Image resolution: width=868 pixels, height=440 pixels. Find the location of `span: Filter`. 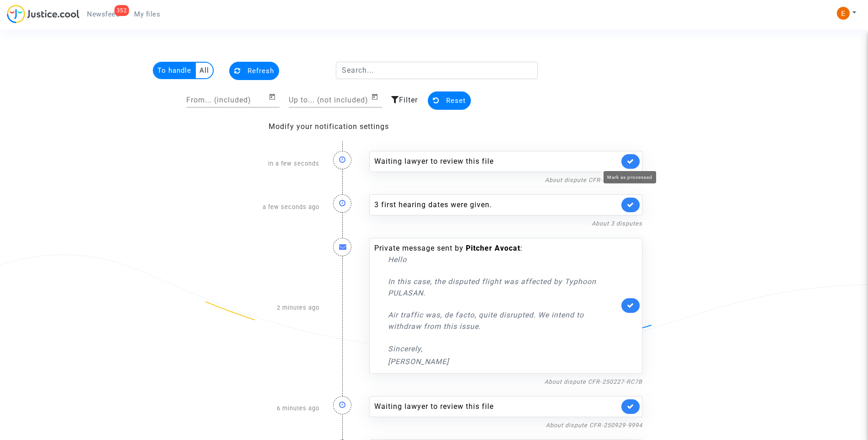

span: Filter is located at coordinates (408, 100).